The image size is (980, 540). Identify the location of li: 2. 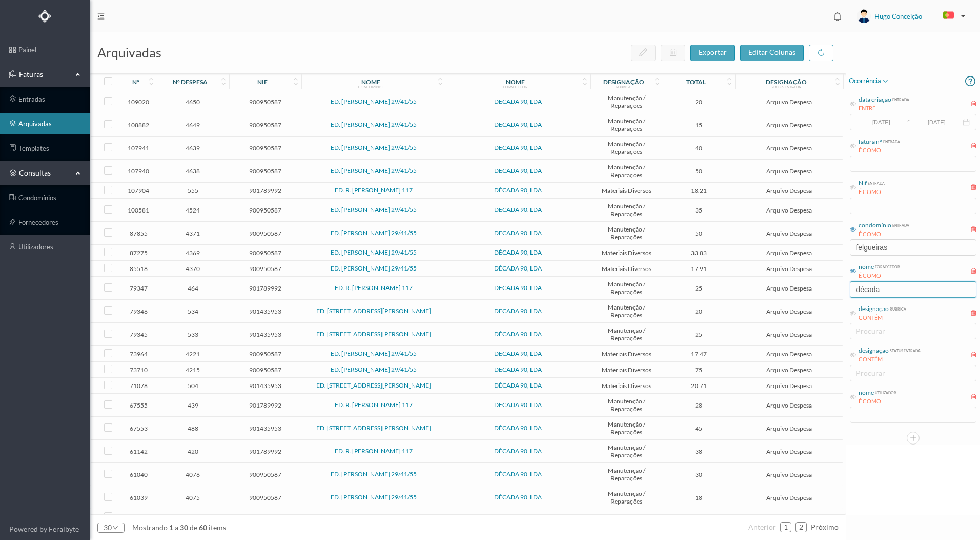
(802, 527).